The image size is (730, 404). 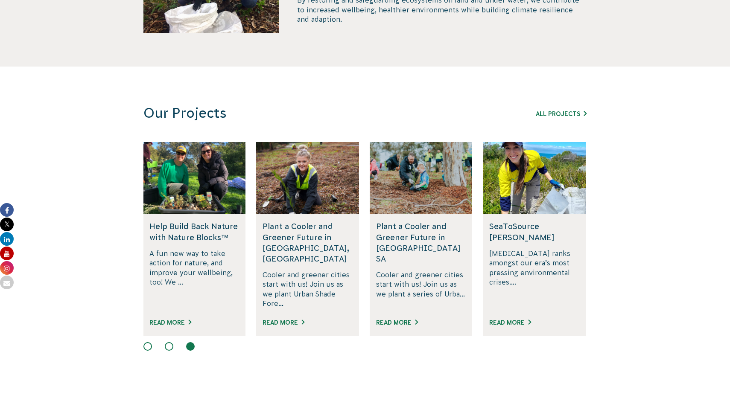 I want to click on p: Cooler and greener cities start with us! Join us as we plant a series of Urba..., so click(x=421, y=290).